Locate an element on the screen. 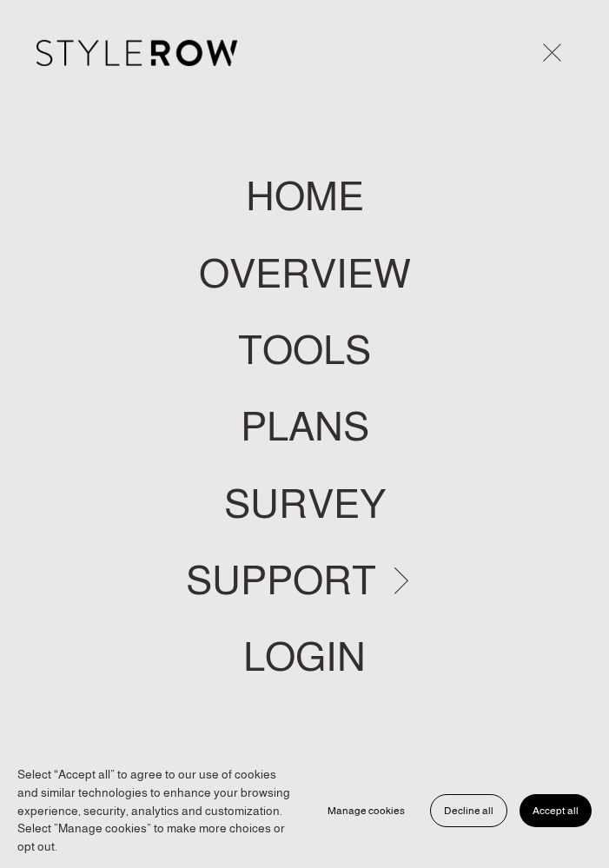  p: Select “Accept all” to agree to our use of cookies and similar technologies to enhance your brows... is located at coordinates (157, 810).